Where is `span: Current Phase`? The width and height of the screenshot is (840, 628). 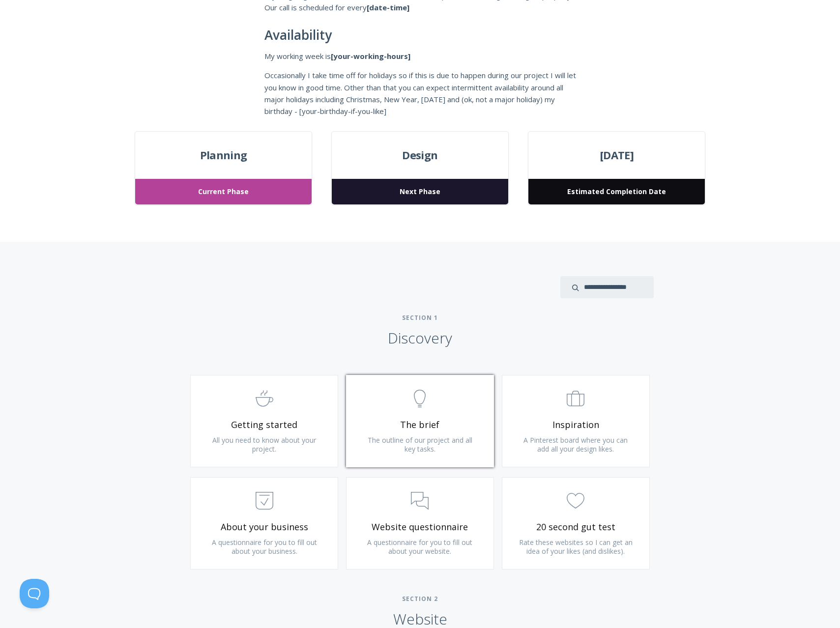
span: Current Phase is located at coordinates (223, 192).